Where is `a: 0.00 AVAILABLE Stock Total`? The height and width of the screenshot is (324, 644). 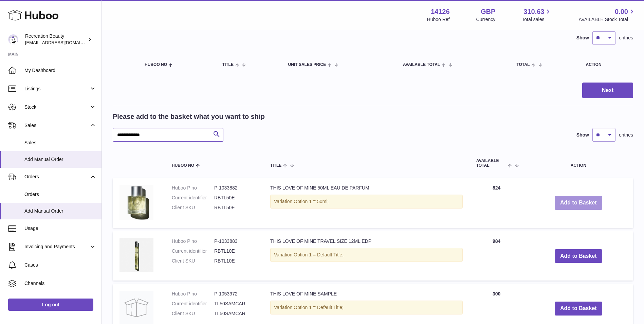
a: 0.00 AVAILABLE Stock Total is located at coordinates (607, 15).